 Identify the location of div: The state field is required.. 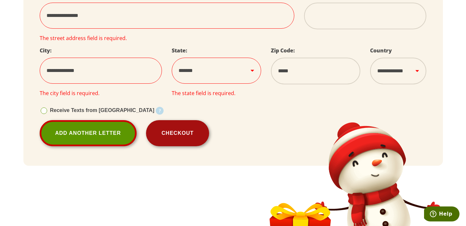
(216, 93).